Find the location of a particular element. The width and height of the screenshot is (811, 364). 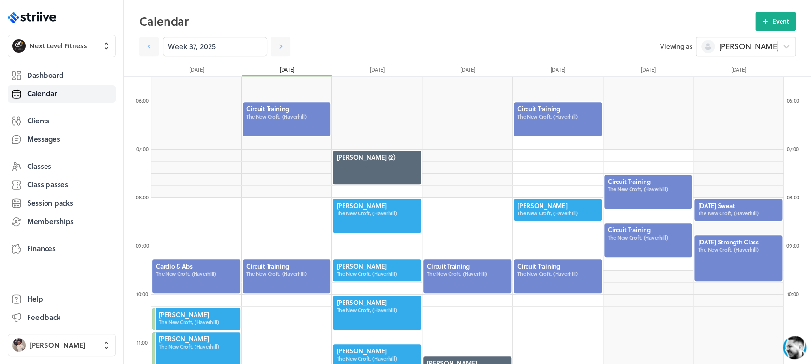

img: Next Level Fitness is located at coordinates (19, 46).